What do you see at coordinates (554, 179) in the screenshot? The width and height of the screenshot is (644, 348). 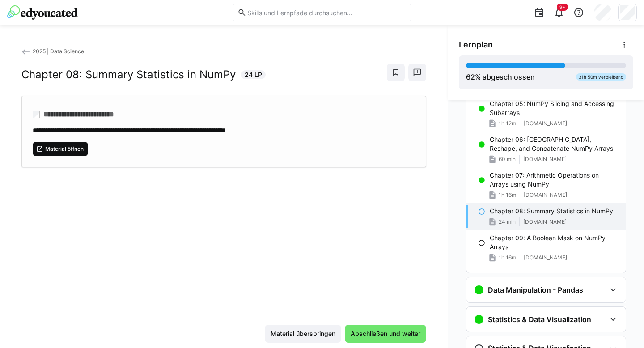 I see `p: Chapter 07: Arithmetic Operations on Arrays using NumPy` at bounding box center [554, 179].